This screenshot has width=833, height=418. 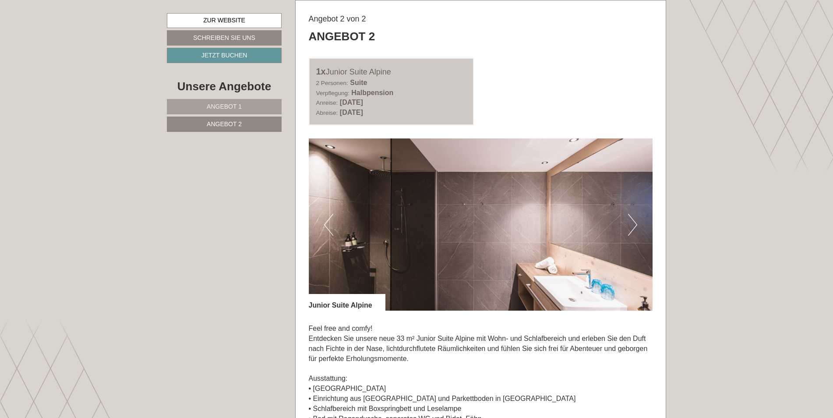 What do you see at coordinates (328, 225) in the screenshot?
I see `button: Previous` at bounding box center [328, 225].